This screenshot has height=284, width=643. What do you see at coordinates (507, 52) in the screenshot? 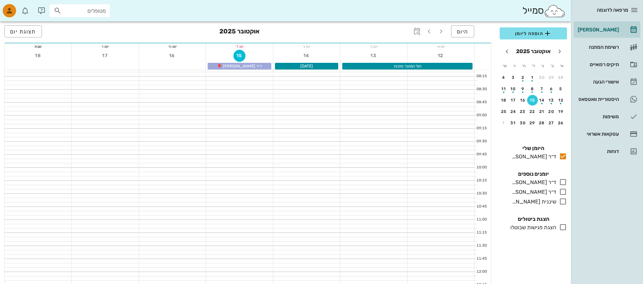
I see `button: חודש הבא` at bounding box center [507, 52].